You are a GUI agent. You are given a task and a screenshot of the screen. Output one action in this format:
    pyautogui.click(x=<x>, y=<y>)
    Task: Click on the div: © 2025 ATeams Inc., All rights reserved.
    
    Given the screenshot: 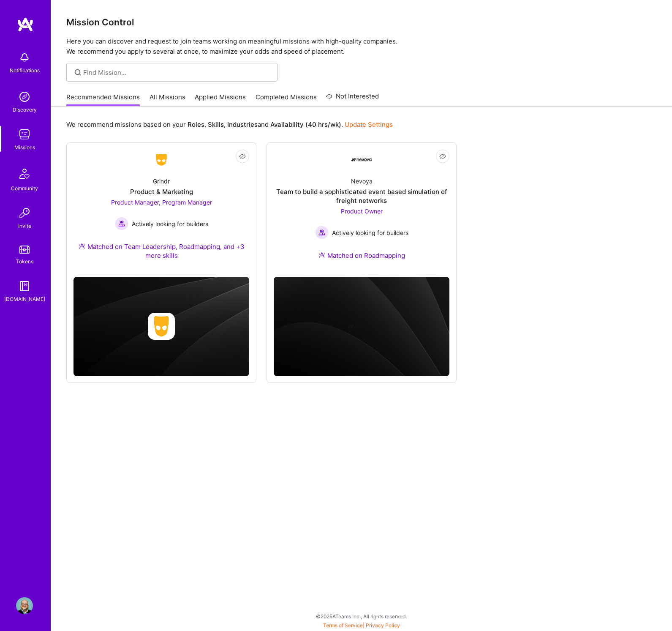 What is the action you would take?
    pyautogui.click(x=361, y=617)
    